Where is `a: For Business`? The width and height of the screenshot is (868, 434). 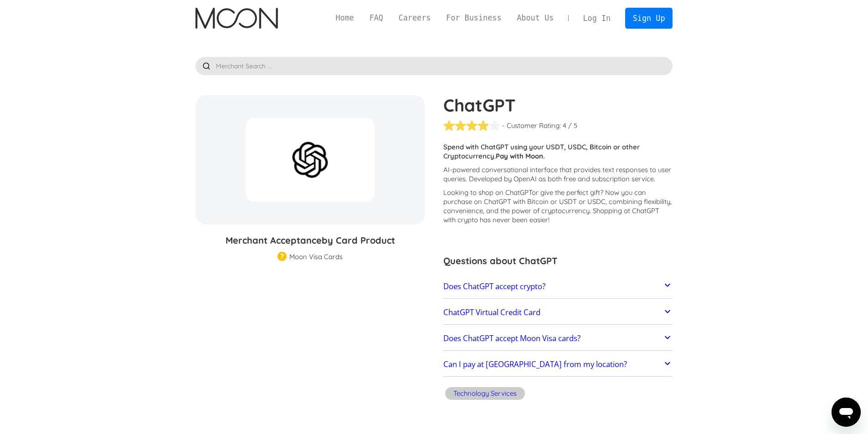 a: For Business is located at coordinates (473, 18).